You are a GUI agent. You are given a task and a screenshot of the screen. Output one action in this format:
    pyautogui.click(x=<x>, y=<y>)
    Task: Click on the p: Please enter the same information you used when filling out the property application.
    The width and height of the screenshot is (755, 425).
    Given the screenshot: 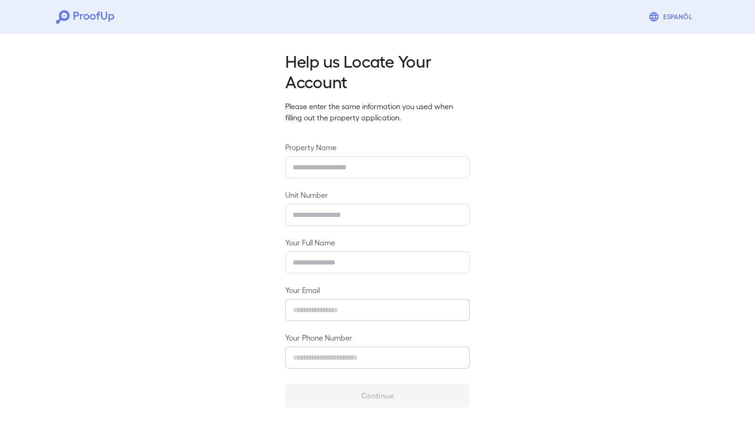 What is the action you would take?
    pyautogui.click(x=378, y=112)
    